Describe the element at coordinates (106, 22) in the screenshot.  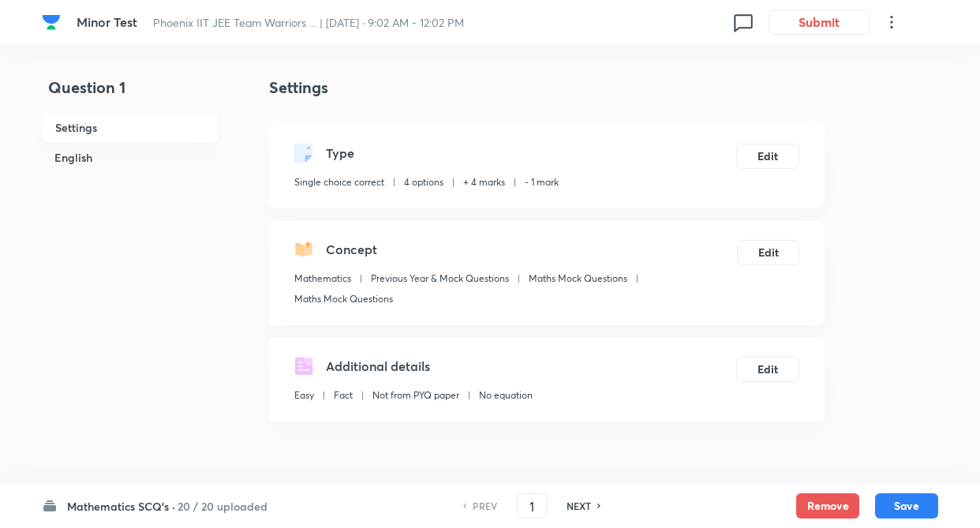
I see `span: Minor Test` at that location.